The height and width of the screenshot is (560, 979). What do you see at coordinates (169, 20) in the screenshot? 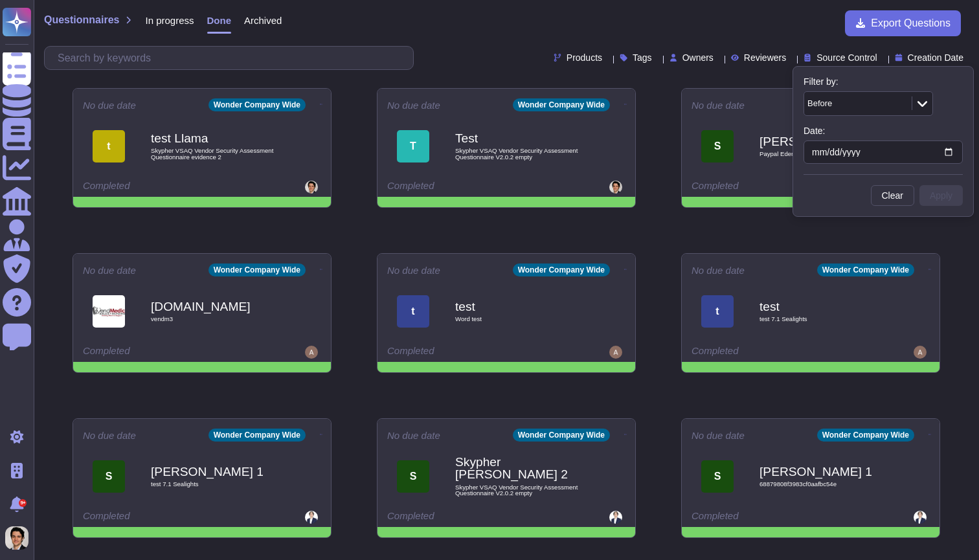
I see `span: In progress` at bounding box center [169, 20].